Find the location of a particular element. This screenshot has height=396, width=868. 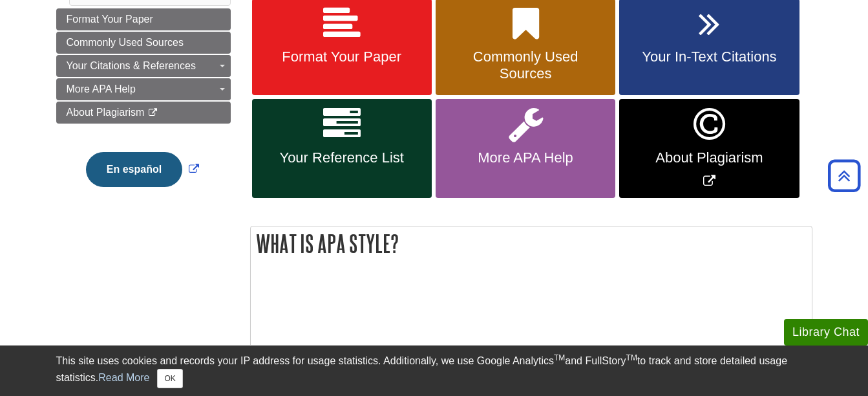

a: Back to Top is located at coordinates (844, 175).